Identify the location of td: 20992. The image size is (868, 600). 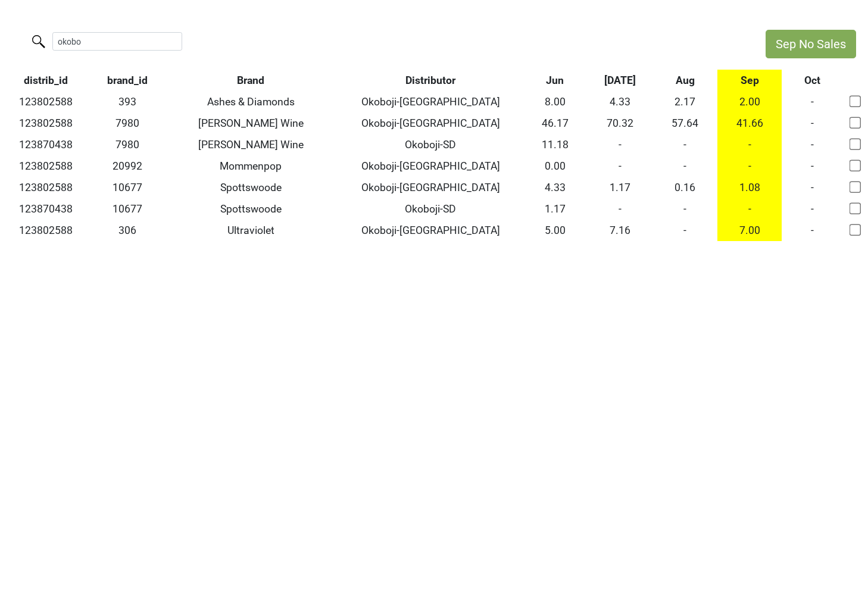
(127, 166).